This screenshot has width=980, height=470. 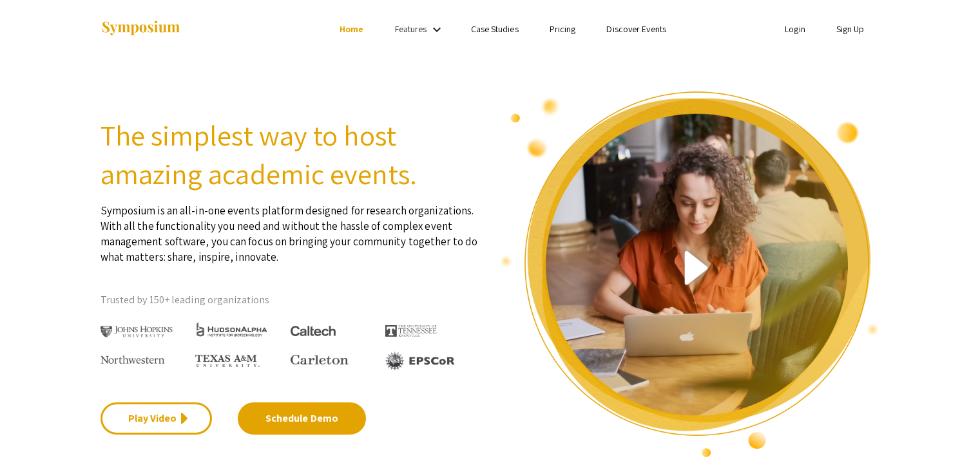 What do you see at coordinates (302, 419) in the screenshot?
I see `a: Schedule Demo` at bounding box center [302, 419].